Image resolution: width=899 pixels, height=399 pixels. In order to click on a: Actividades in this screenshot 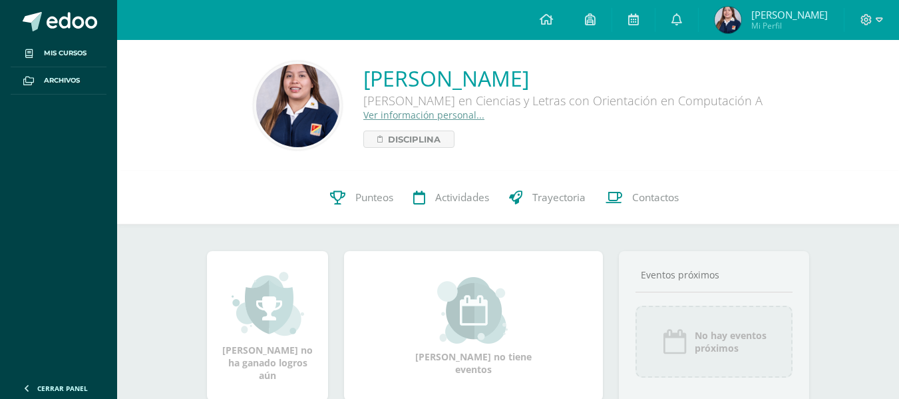, I will do `click(451, 198)`.